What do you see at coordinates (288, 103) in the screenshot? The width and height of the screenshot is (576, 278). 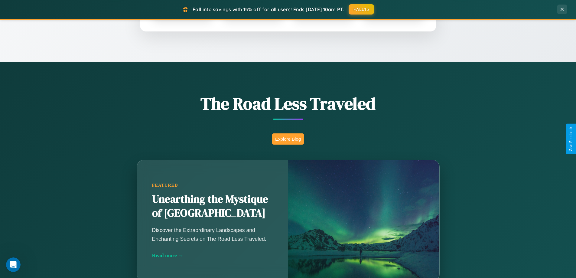 I see `h1: The Road Less Traveled` at bounding box center [288, 103].